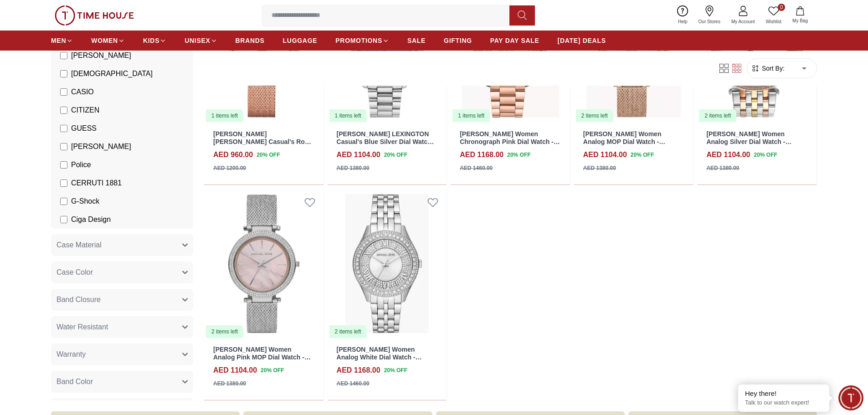 This screenshot has height=415, width=868. I want to click on button: Sort By:, so click(768, 68).